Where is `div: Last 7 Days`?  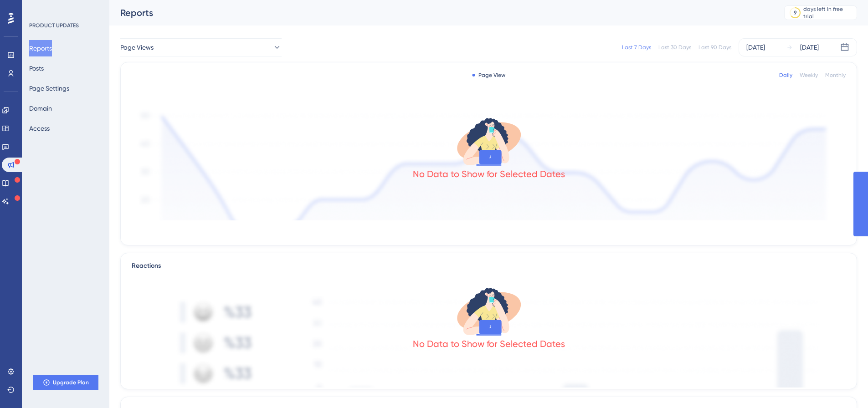
div: Last 7 Days is located at coordinates (636, 47).